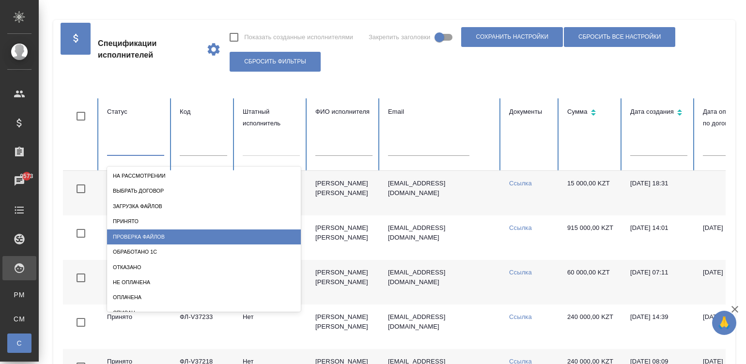 Image resolution: width=746 pixels, height=364 pixels. What do you see at coordinates (19, 343) in the screenshot?
I see `a: С` at bounding box center [19, 343].